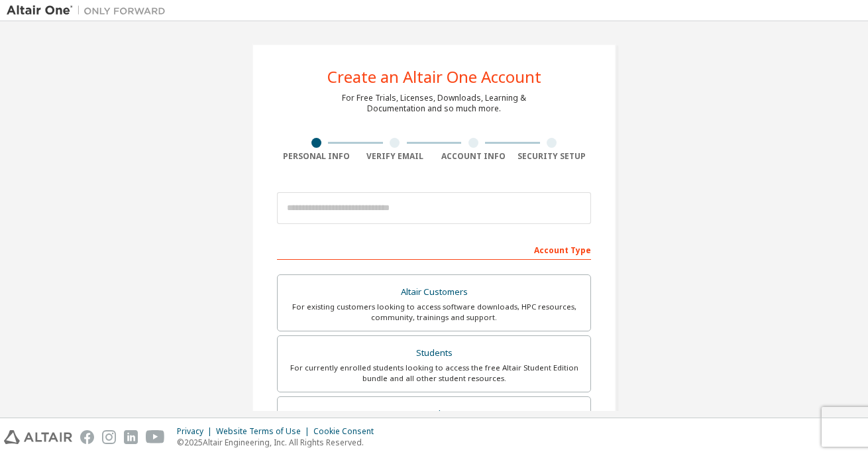 Image resolution: width=868 pixels, height=456 pixels. What do you see at coordinates (434, 293) in the screenshot?
I see `div: Altair Customers` at bounding box center [434, 293].